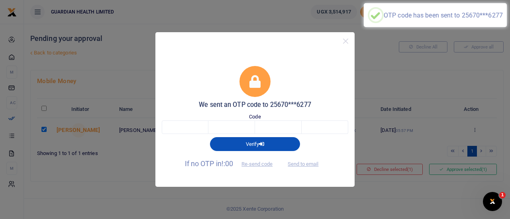 This screenshot has height=219, width=510. Describe the element at coordinates (254, 117) in the screenshot. I see `label: Code` at that location.